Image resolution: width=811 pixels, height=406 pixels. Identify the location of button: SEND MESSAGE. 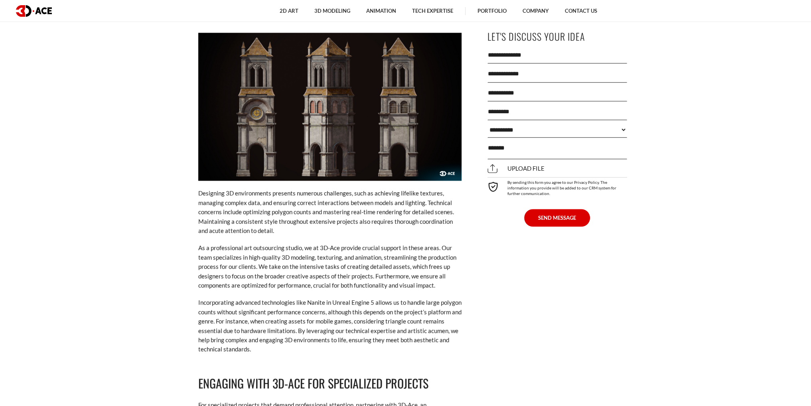
(557, 218).